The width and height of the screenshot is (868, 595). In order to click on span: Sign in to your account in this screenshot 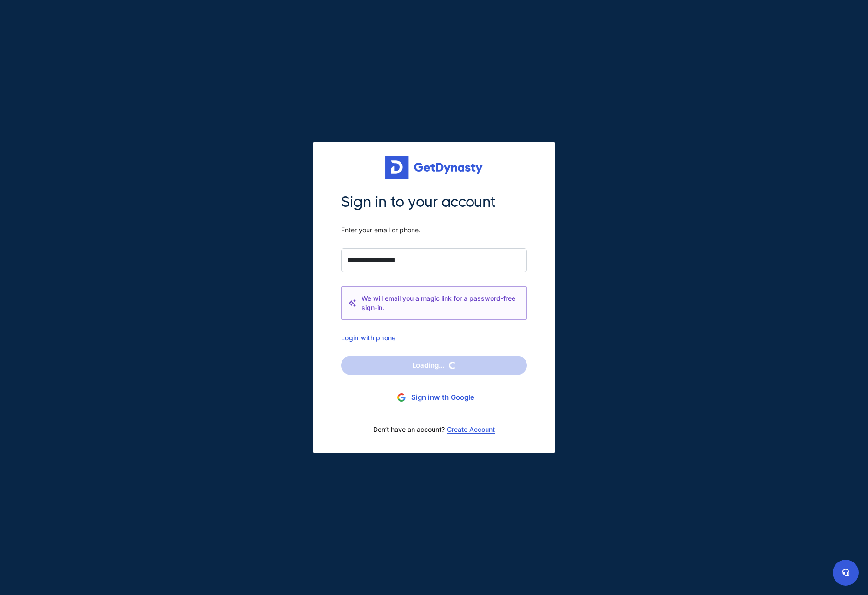, I will do `click(434, 202)`.